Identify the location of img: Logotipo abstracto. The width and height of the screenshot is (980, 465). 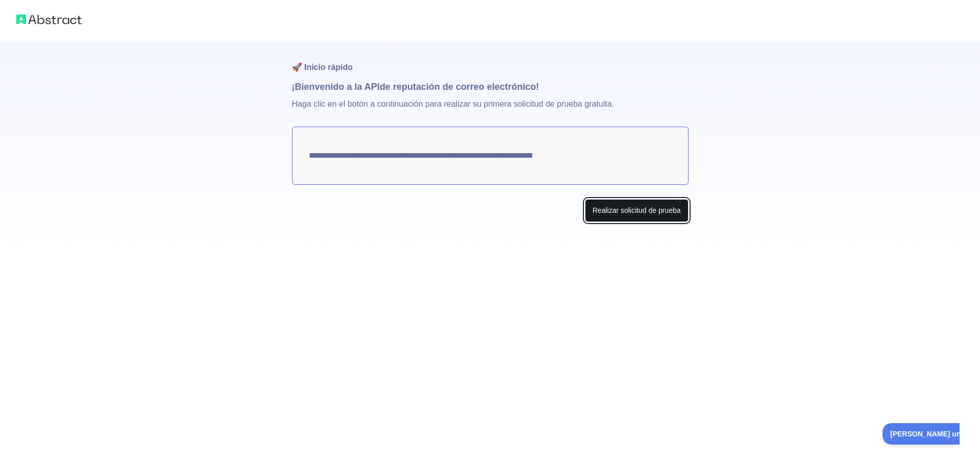
(49, 19).